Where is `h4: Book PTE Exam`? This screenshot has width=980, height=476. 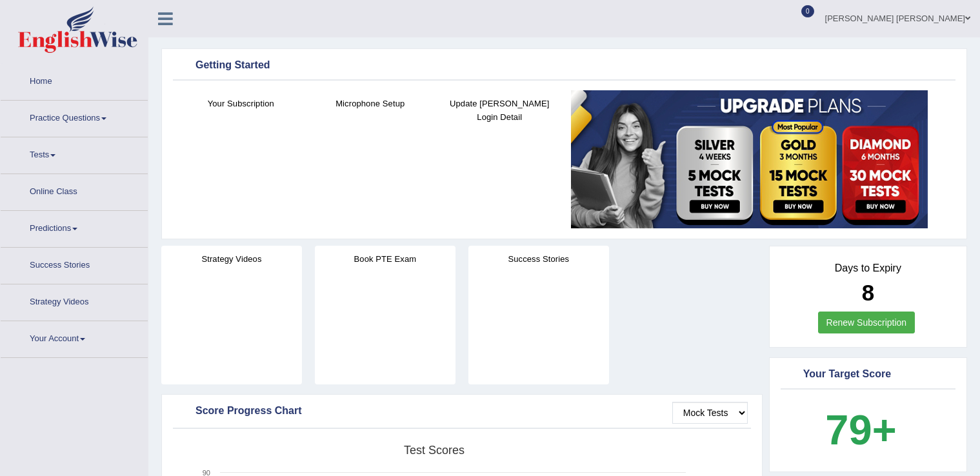
h4: Book PTE Exam is located at coordinates (385, 258).